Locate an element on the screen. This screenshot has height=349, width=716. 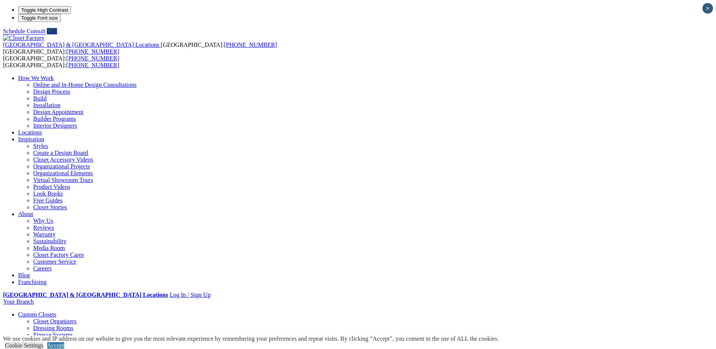
a: Why Us is located at coordinates (43, 220).